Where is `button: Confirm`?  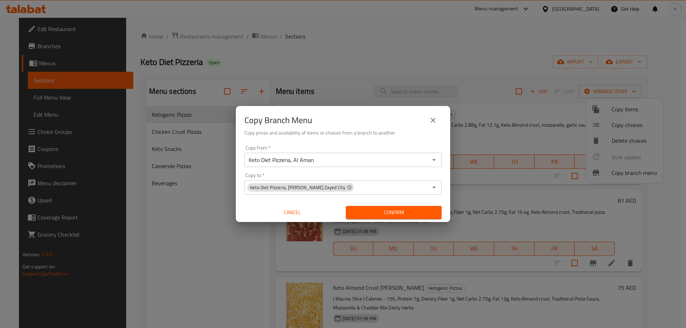
button: Confirm is located at coordinates (394, 213).